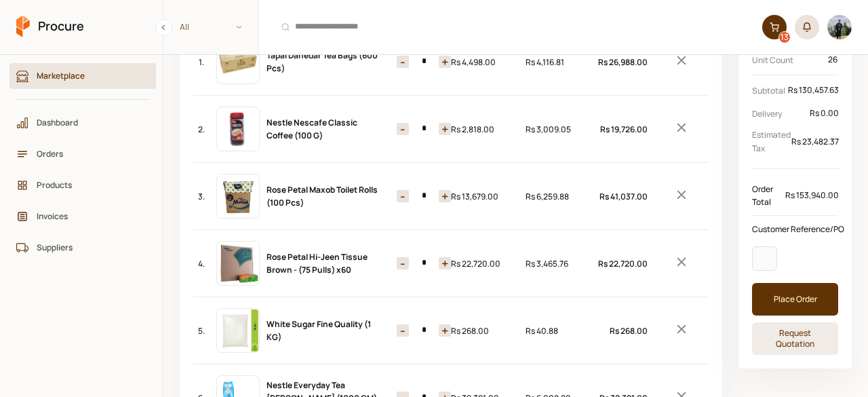  What do you see at coordinates (202, 62) in the screenshot?
I see `span: 1.` at bounding box center [202, 62].